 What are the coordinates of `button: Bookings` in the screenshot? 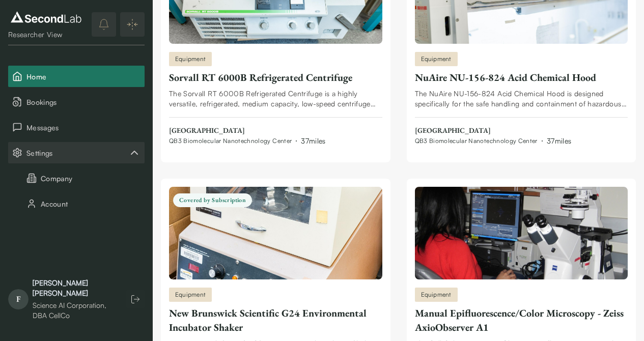 It's located at (76, 102).